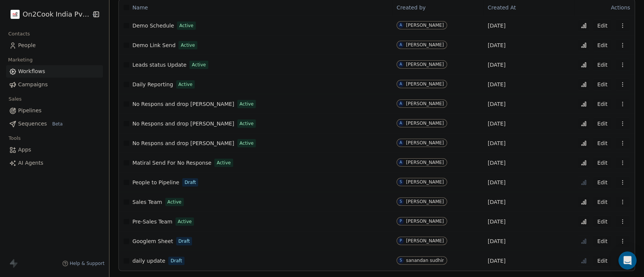 This screenshot has width=644, height=277. I want to click on span: Contacts, so click(19, 34).